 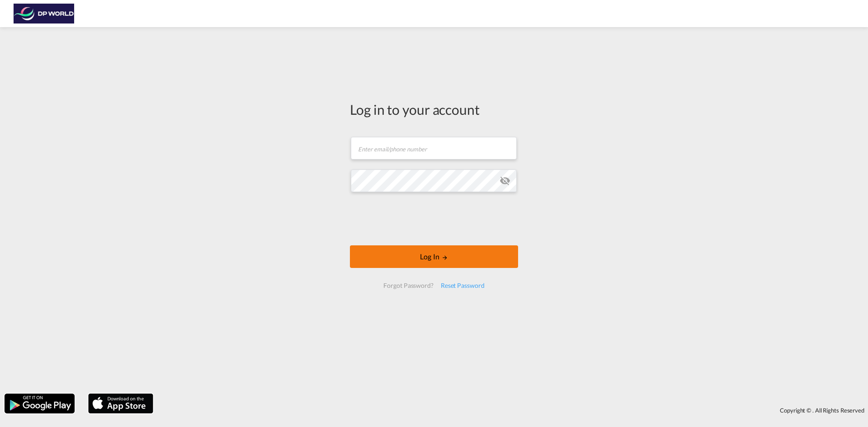 What do you see at coordinates (463, 286) in the screenshot?
I see `div: Reset Password` at bounding box center [463, 286].